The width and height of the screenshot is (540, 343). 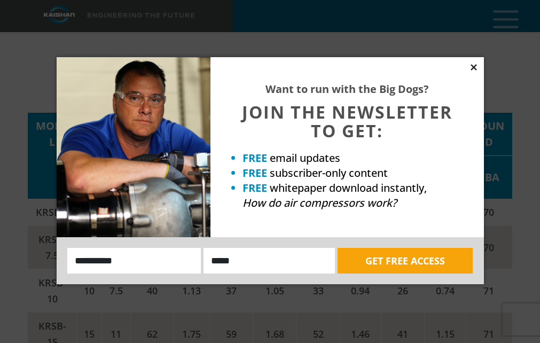 What do you see at coordinates (348, 187) in the screenshot?
I see `span: whitepaper download instantly,` at bounding box center [348, 187].